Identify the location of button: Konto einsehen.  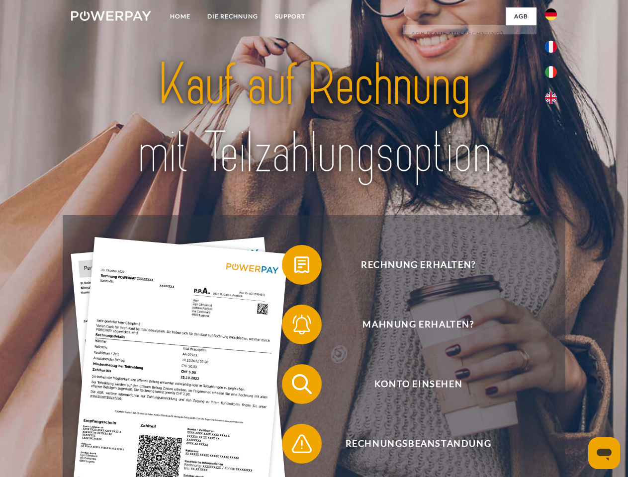
(411, 384).